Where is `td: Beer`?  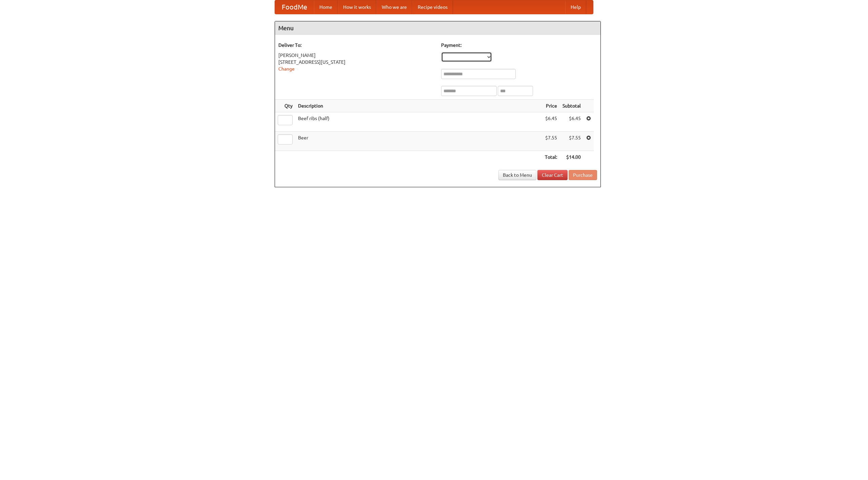
td: Beer is located at coordinates (419, 141).